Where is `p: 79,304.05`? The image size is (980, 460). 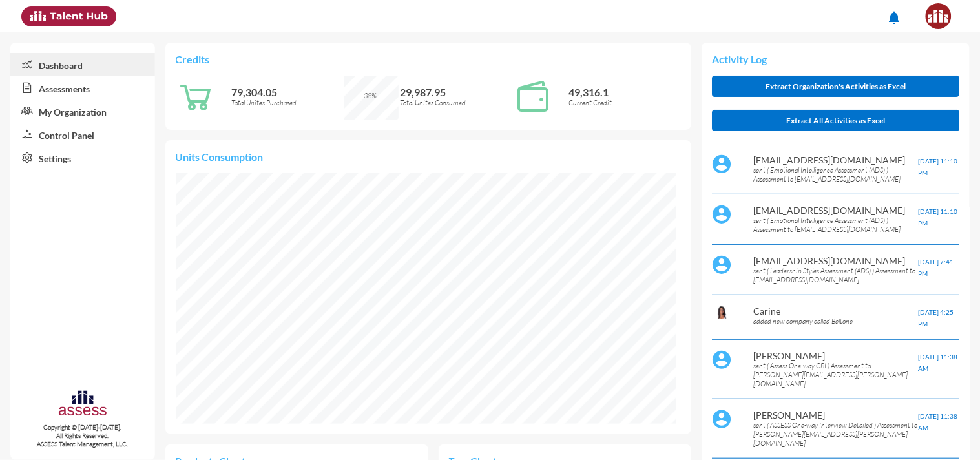
p: 79,304.05 is located at coordinates (288, 91).